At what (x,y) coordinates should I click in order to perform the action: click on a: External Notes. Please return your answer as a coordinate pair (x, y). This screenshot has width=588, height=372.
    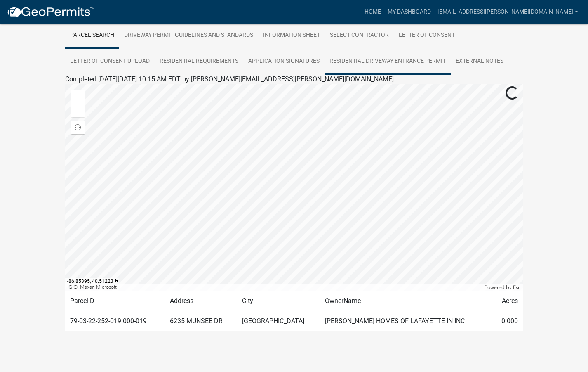
    Looking at the image, I should click on (479, 61).